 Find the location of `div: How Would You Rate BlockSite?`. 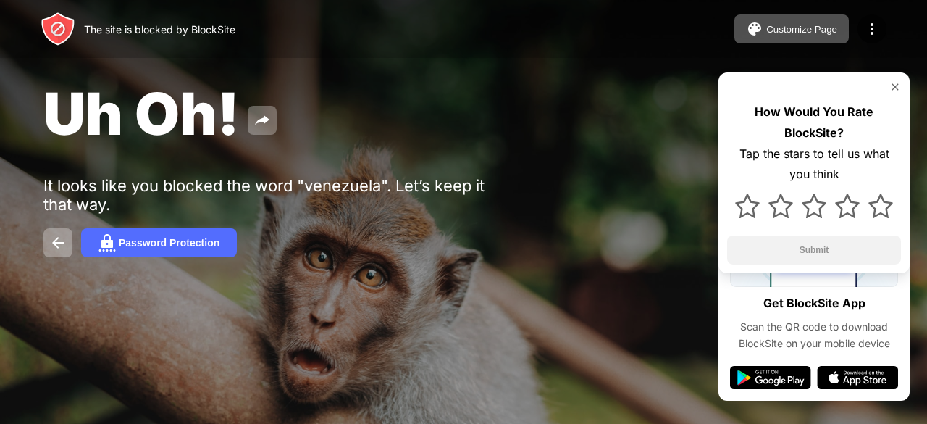

div: How Would You Rate BlockSite? is located at coordinates (814, 122).